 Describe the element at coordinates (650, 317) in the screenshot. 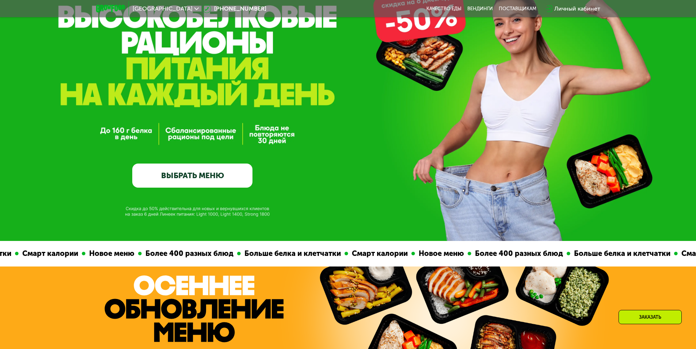

I see `div: Заказать` at that location.